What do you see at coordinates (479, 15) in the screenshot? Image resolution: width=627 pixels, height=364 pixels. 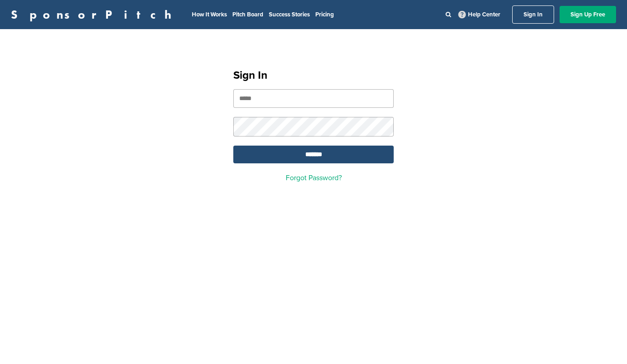 I see `a: Help Center` at bounding box center [479, 15].